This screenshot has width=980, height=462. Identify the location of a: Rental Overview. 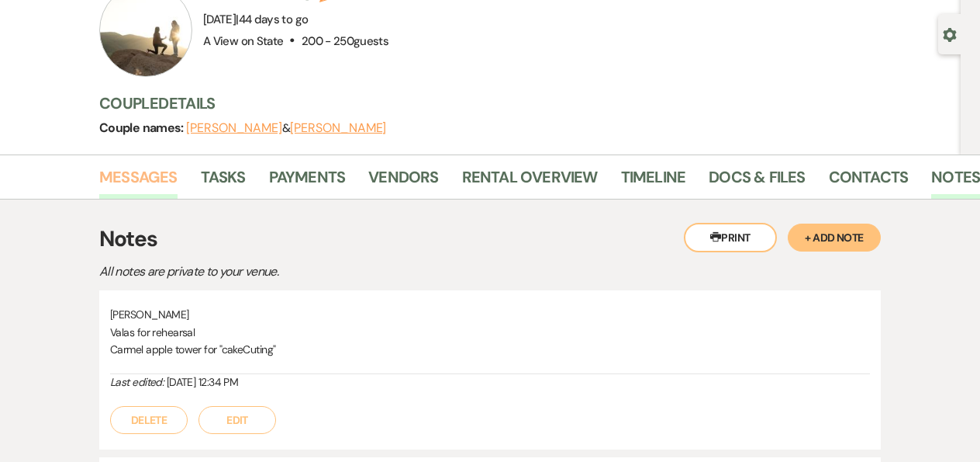
(530, 181).